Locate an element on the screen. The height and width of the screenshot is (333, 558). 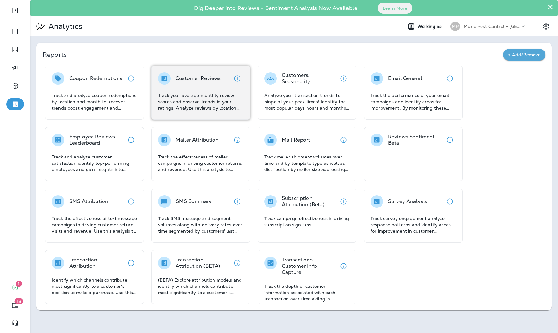
p: Track the effectiveness of text message campaigns in driving customer return visits and revenue. ... is located at coordinates (94, 225).